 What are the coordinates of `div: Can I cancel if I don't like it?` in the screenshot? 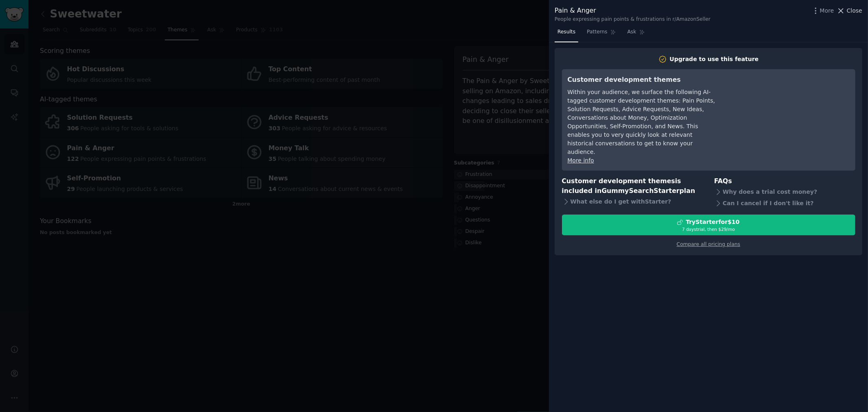 It's located at (785, 203).